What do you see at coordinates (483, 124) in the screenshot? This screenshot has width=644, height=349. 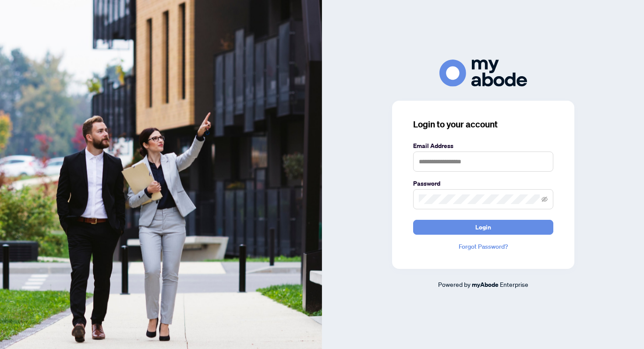 I see `h3: Login to your account` at bounding box center [483, 124].